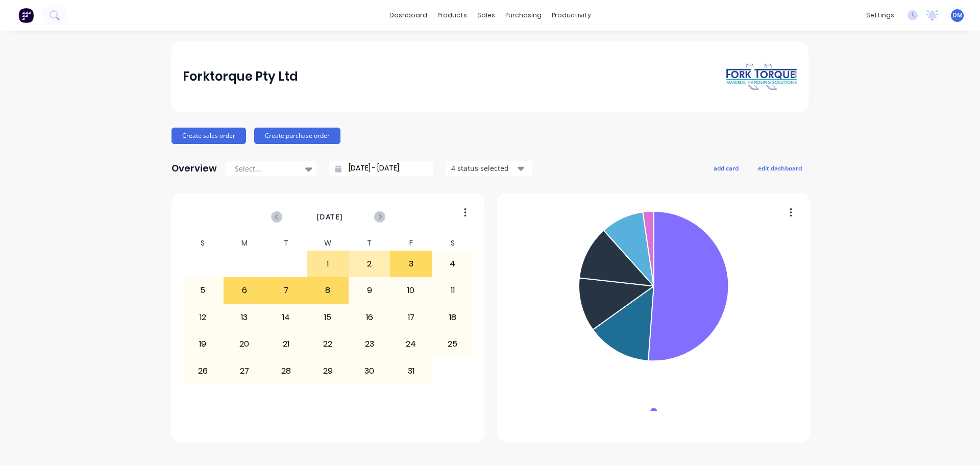 The height and width of the screenshot is (465, 980). I want to click on div: 3, so click(411, 264).